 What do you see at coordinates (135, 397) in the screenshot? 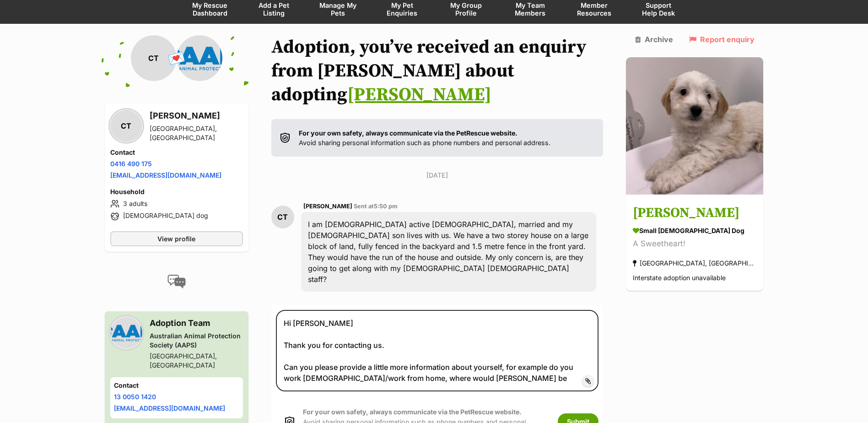
I see `a: 13 0050 1420` at bounding box center [135, 397].